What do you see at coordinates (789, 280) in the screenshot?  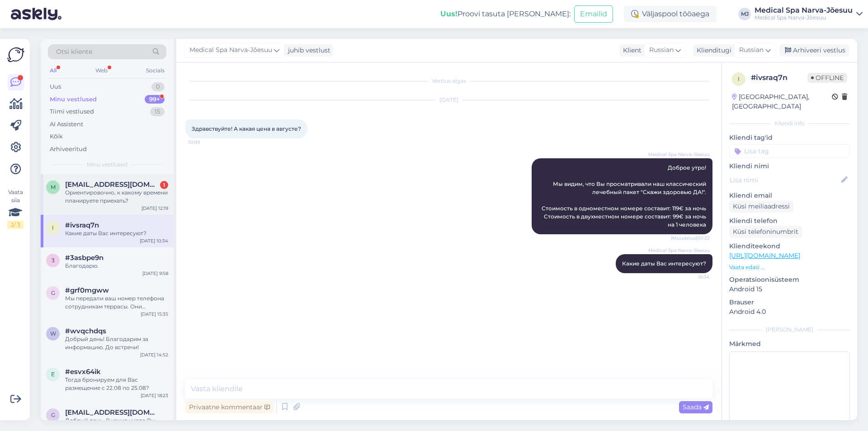 I see `p: Operatsioonisüsteem` at bounding box center [789, 280].